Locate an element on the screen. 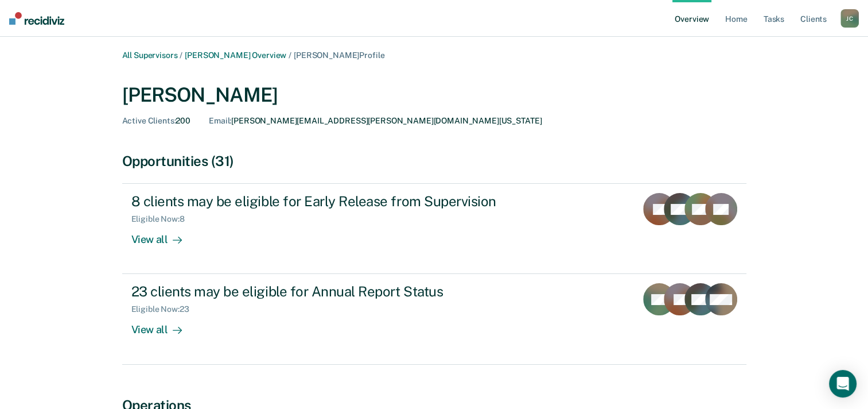 This screenshot has height=409, width=868. div: 23 clients may be eligible for Annual Report Status is located at coordinates (332, 291).